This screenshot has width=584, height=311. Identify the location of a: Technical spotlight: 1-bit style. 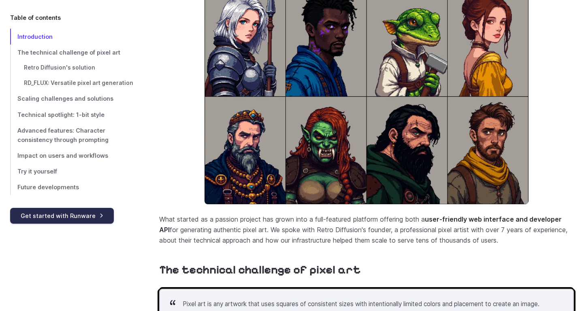
(72, 115).